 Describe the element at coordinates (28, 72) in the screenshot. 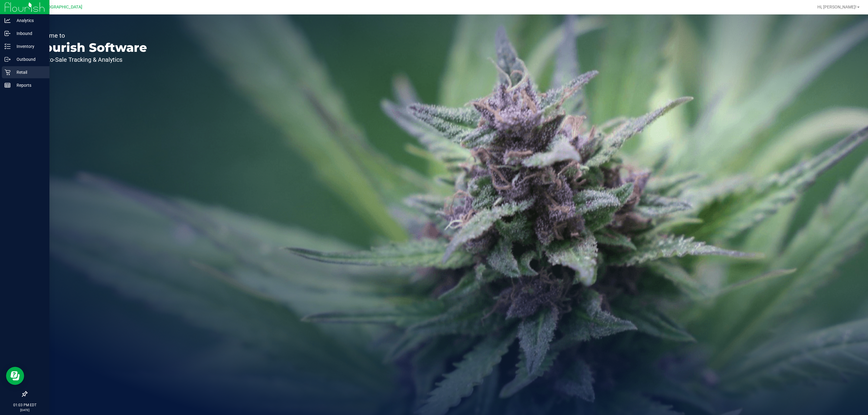

I see `p: Retail` at that location.